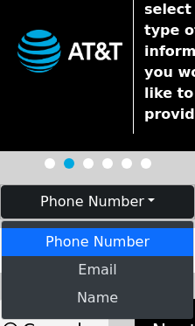  Describe the element at coordinates (97, 298) in the screenshot. I see `a: Name` at that location.